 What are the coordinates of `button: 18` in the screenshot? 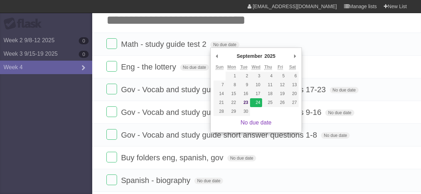 It's located at (268, 94).